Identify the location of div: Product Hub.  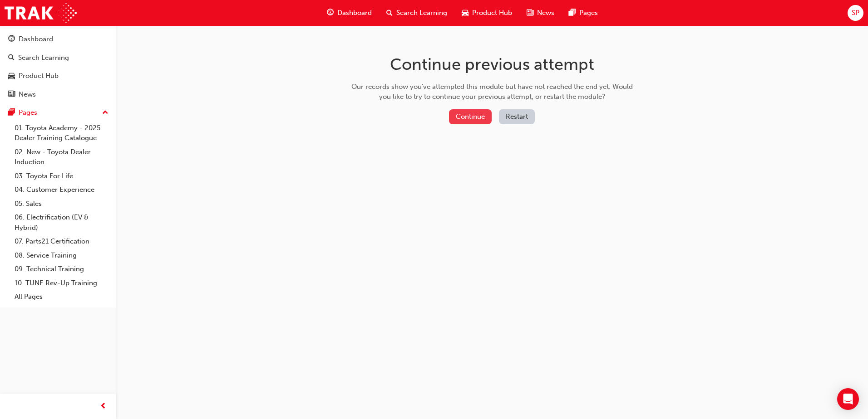
(39, 75).